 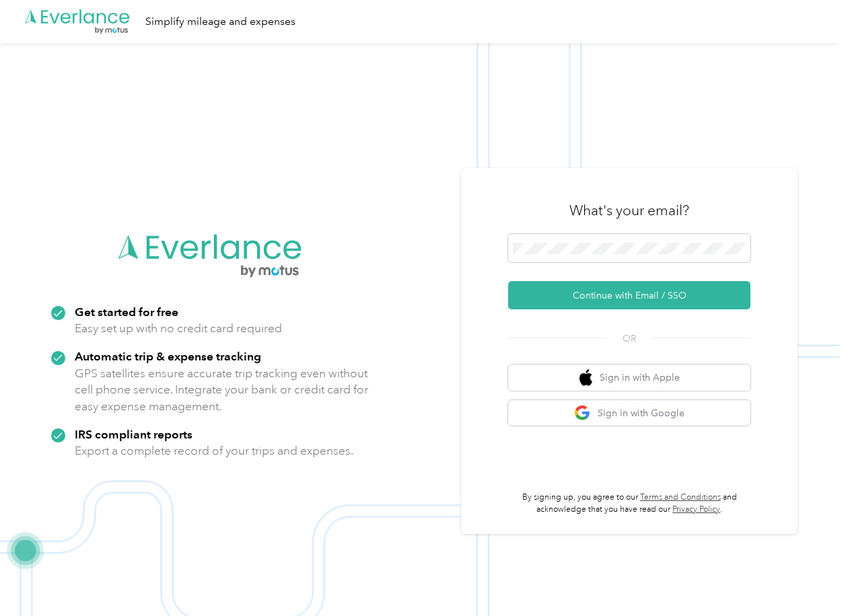 What do you see at coordinates (629, 377) in the screenshot?
I see `button: apple logoSign in with Apple` at bounding box center [629, 377].